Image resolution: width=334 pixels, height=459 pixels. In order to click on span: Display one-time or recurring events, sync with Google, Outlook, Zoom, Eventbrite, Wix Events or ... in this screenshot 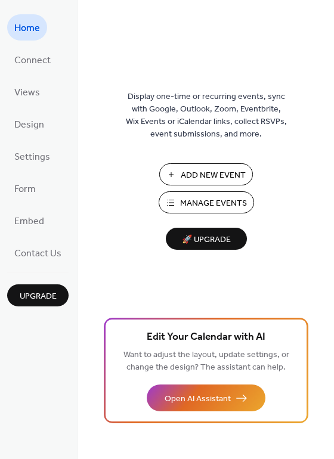, I will do `click(206, 116)`.